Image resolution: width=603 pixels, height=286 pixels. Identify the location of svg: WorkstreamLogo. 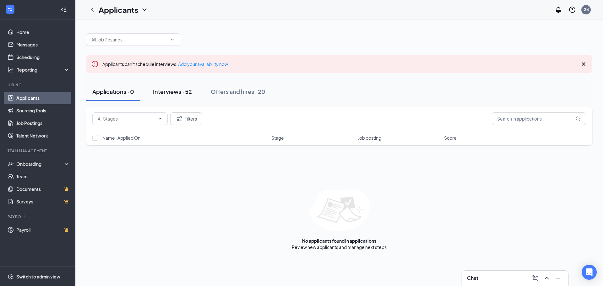
(10, 9).